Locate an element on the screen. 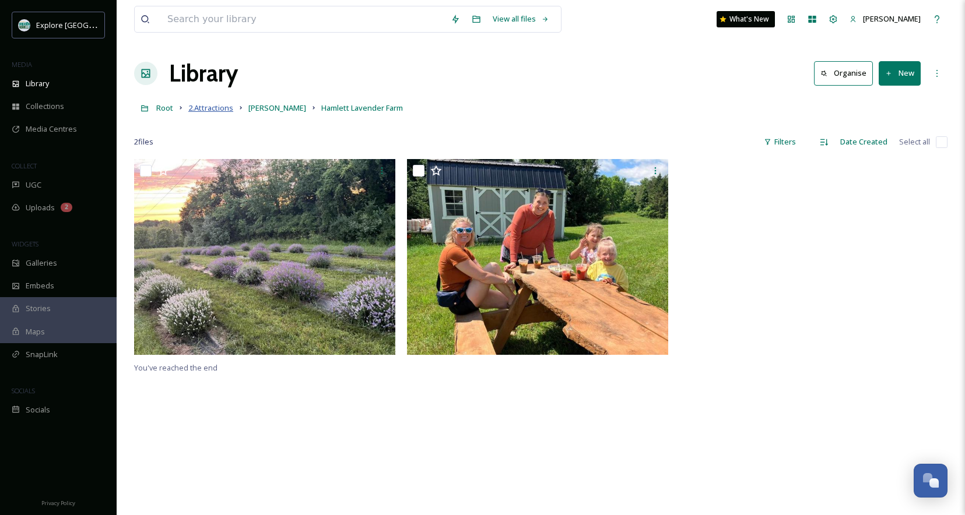 The image size is (965, 515). span: Uploads is located at coordinates (40, 207).